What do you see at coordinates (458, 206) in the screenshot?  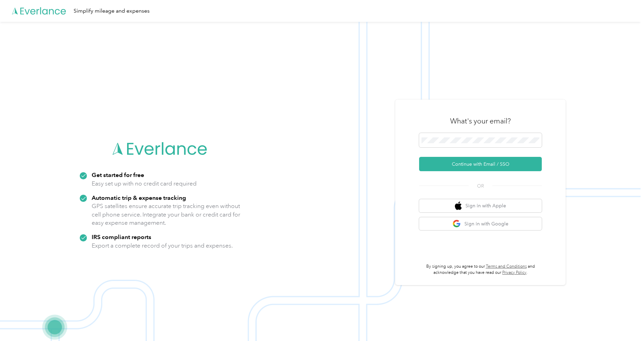 I see `img: apple logo` at bounding box center [458, 206].